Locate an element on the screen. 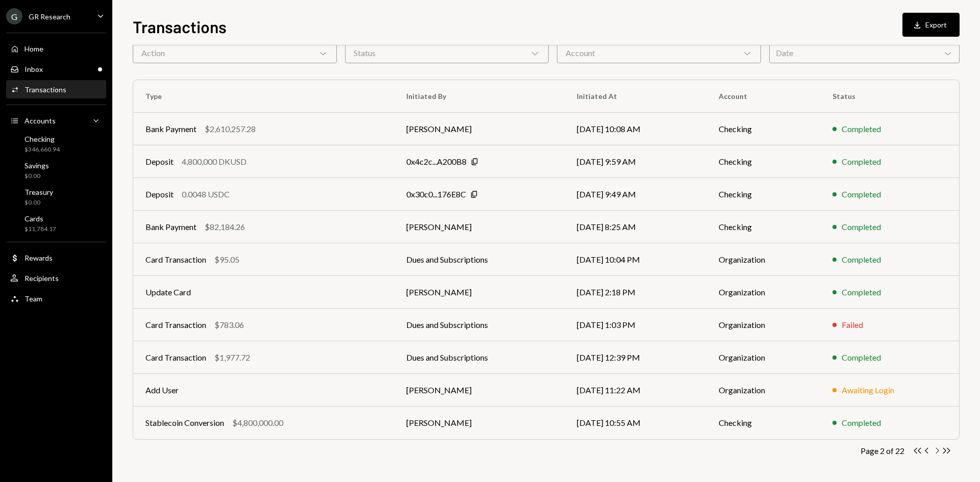  div: Failed is located at coordinates (852, 325).